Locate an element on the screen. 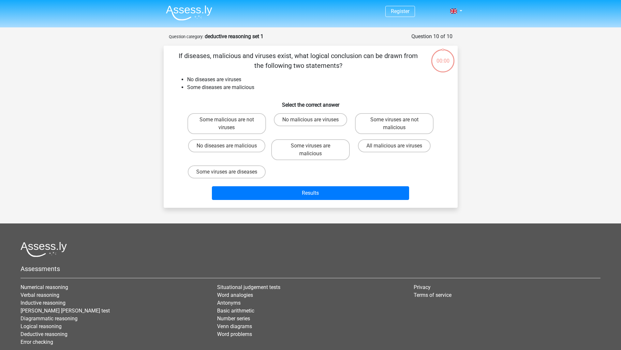  button: Results is located at coordinates (310, 193).